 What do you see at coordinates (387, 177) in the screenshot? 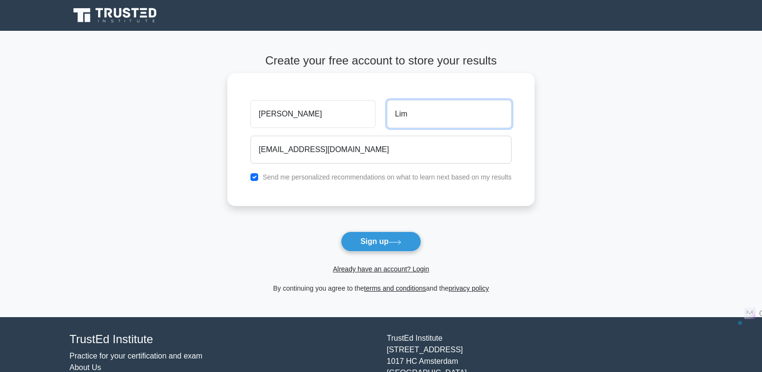
I see `label: Send me personalized recommendations on what to learn next based on my results` at bounding box center [387, 177].